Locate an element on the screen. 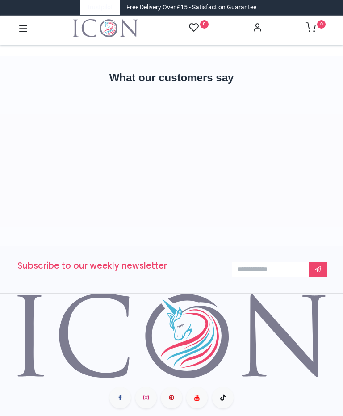 Image resolution: width=343 pixels, height=416 pixels. h3: Subscribe to our weekly newsletter is located at coordinates (118, 266).